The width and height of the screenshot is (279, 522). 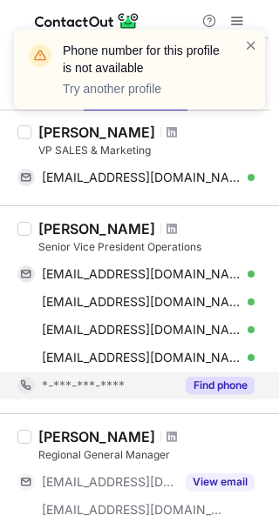 I want to click on img: warning, so click(x=40, y=56).